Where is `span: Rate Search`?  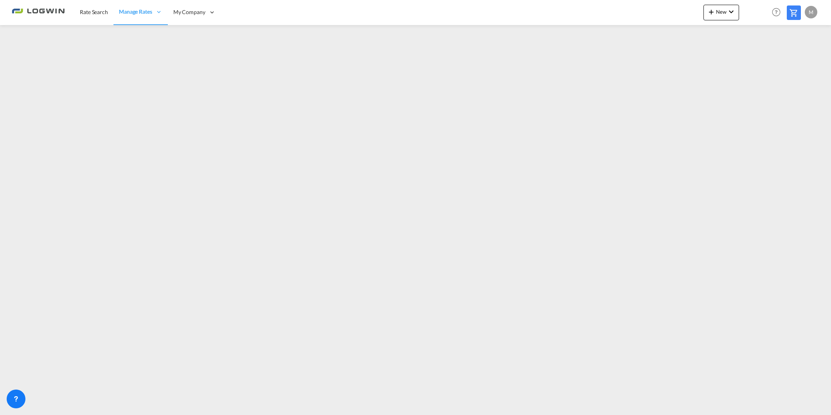
span: Rate Search is located at coordinates (94, 12).